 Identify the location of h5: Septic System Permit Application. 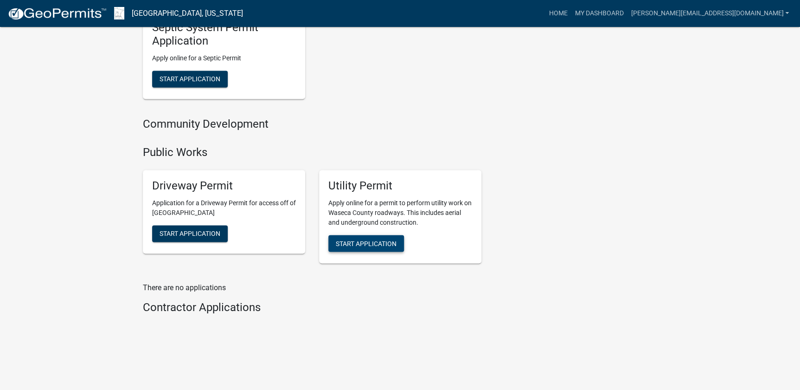
(224, 34).